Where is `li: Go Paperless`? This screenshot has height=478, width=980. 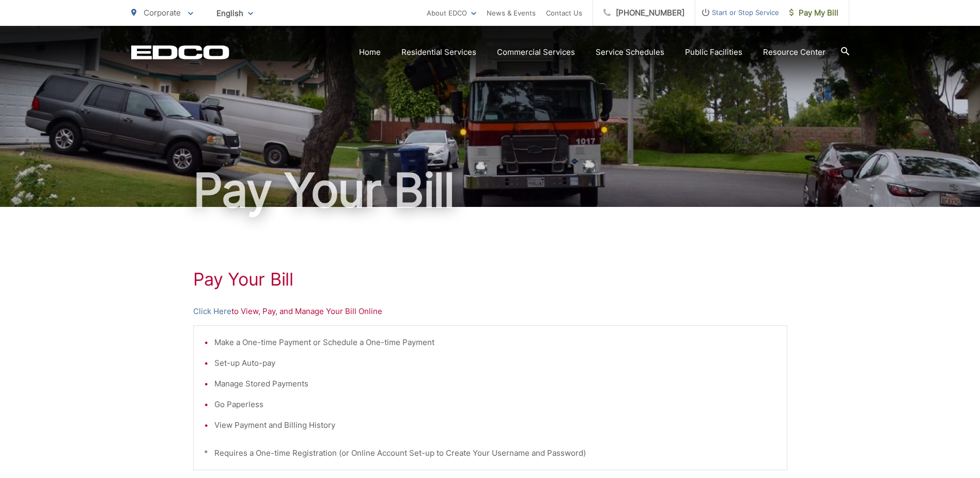 li: Go Paperless is located at coordinates (495, 404).